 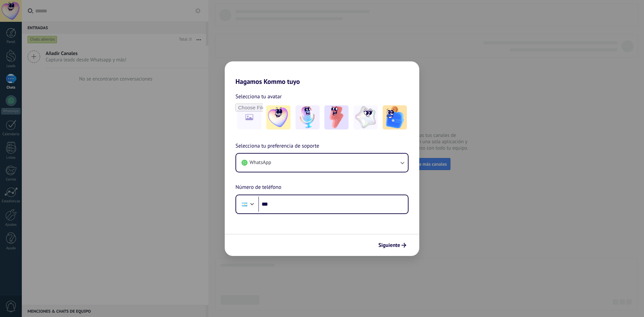 I want to click on img: -1.jpeg, so click(x=278, y=118).